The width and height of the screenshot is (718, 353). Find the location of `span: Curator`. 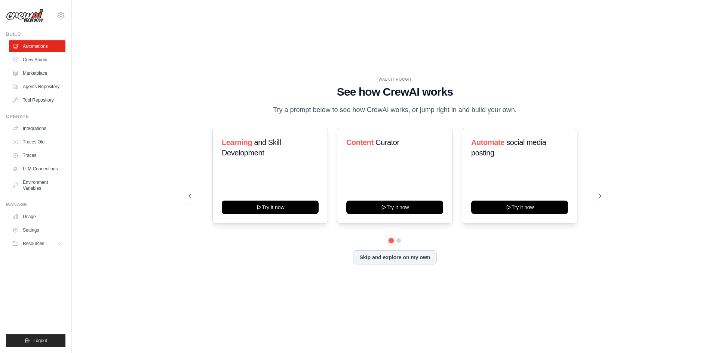

span: Curator is located at coordinates (387, 143).